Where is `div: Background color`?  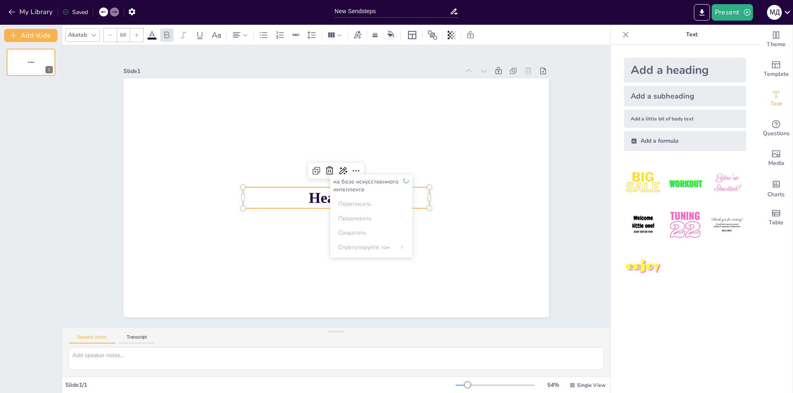
div: Background color is located at coordinates (391, 35).